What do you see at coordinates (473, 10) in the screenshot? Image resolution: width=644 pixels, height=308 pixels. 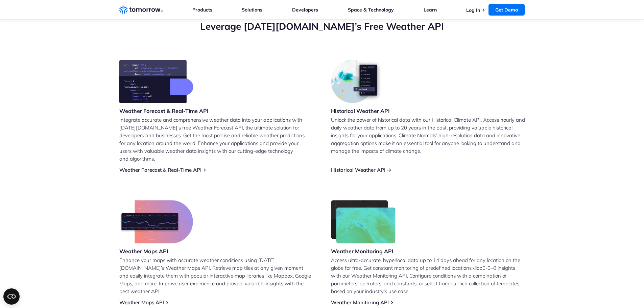 I see `a: Log In` at bounding box center [473, 10].